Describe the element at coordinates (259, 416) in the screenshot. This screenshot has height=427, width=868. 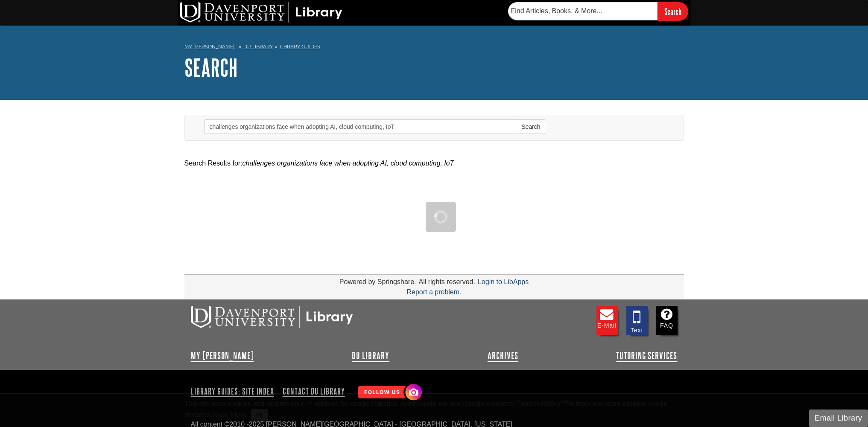
I see `button: Close` at that location.